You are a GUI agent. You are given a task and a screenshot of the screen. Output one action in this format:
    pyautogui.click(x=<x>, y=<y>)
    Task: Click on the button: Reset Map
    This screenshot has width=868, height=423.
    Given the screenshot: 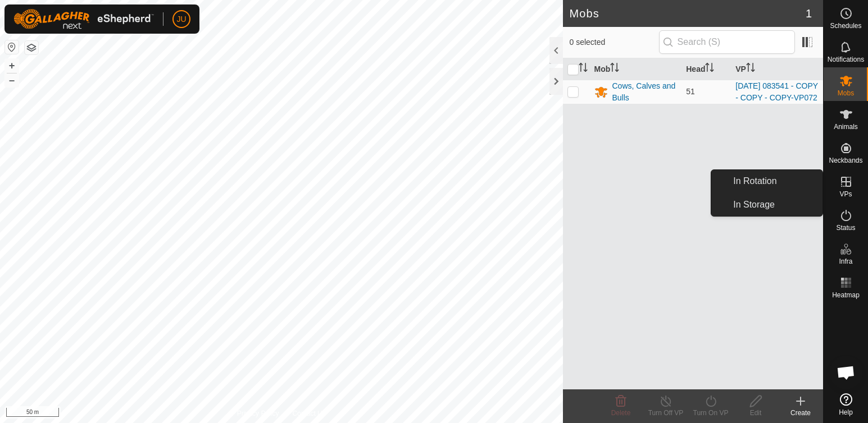 What is the action you would take?
    pyautogui.click(x=12, y=47)
    